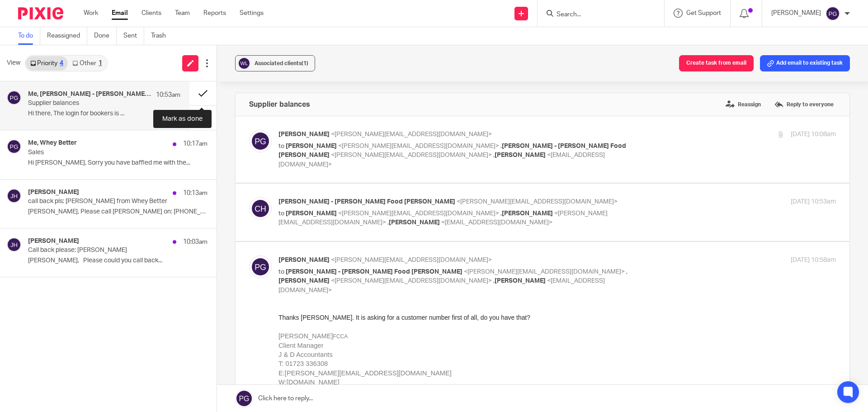 Image resolution: width=868 pixels, height=412 pixels. Describe the element at coordinates (195, 242) in the screenshot. I see `p: 10:03am` at that location.